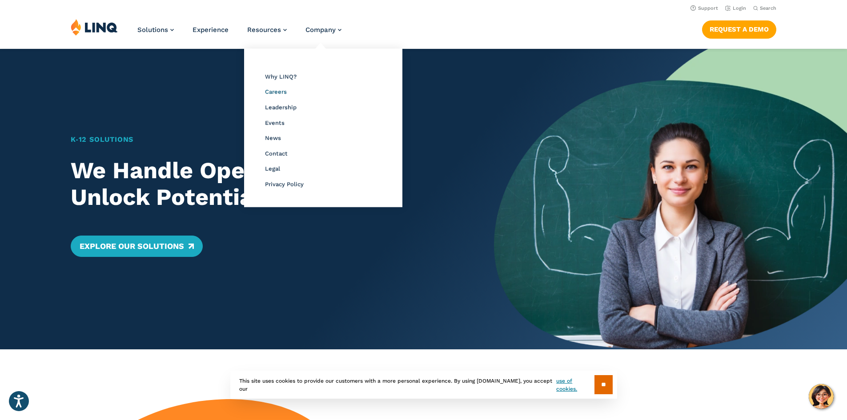 This screenshot has height=420, width=847. What do you see at coordinates (280, 76) in the screenshot?
I see `span: Why LINQ?` at bounding box center [280, 76].